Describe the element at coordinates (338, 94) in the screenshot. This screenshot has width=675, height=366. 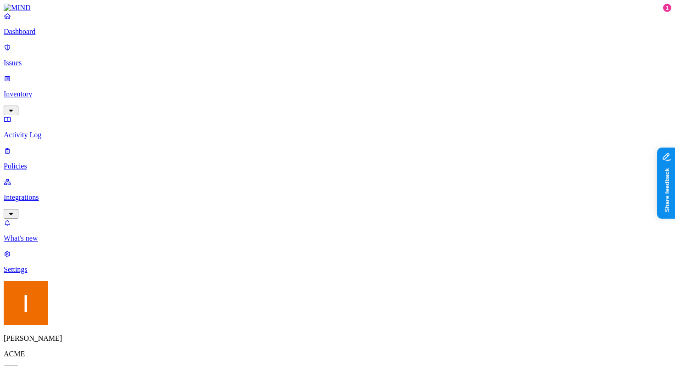
I see `p: Inventory` at that location.